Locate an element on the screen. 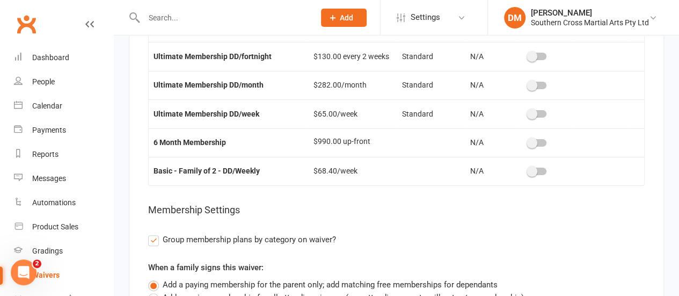 The width and height of the screenshot is (679, 296). a: Reports is located at coordinates (63, 154).